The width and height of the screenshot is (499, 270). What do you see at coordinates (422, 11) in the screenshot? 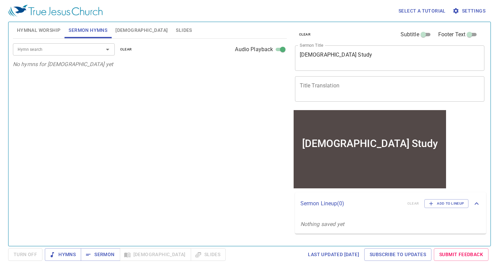
I see `button: Select a tutorial` at bounding box center [422, 11].